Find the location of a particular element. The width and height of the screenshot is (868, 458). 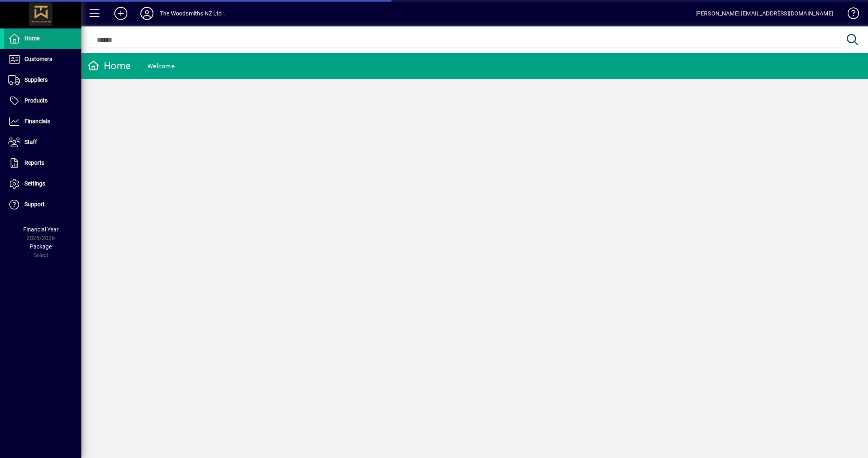

a: Knowledge Base is located at coordinates (849, 15).